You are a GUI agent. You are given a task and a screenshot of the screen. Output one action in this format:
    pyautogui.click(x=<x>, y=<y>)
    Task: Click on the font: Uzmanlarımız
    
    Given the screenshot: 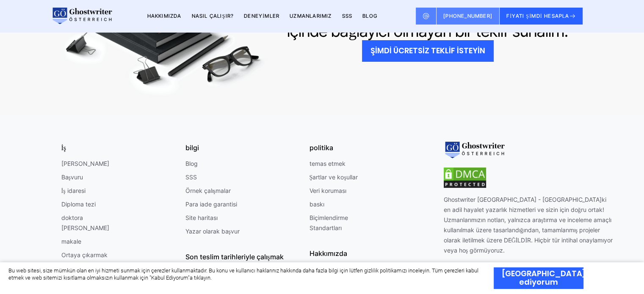 What is the action you would take?
    pyautogui.click(x=310, y=16)
    